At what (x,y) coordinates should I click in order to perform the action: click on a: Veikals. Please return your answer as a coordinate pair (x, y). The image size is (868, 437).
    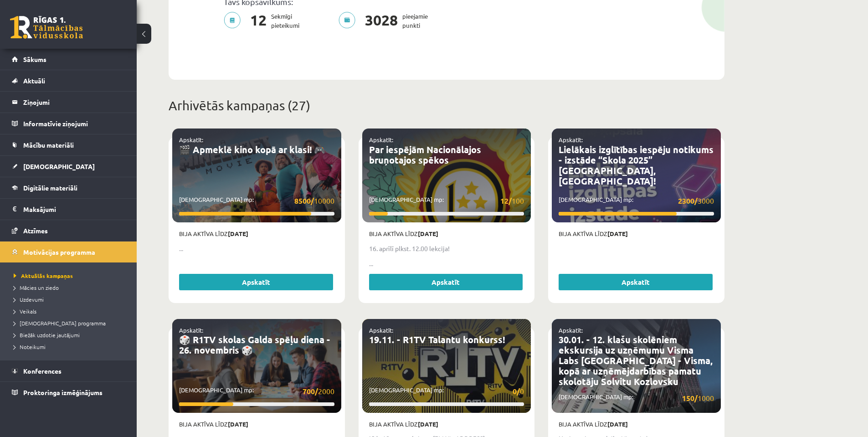
    Looking at the image, I should click on (70, 311).